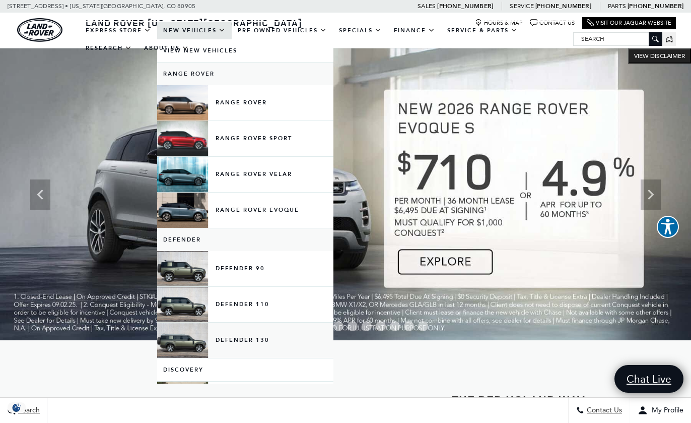 The width and height of the screenshot is (691, 423). What do you see at coordinates (666, 410) in the screenshot?
I see `span: My Profile` at bounding box center [666, 410].